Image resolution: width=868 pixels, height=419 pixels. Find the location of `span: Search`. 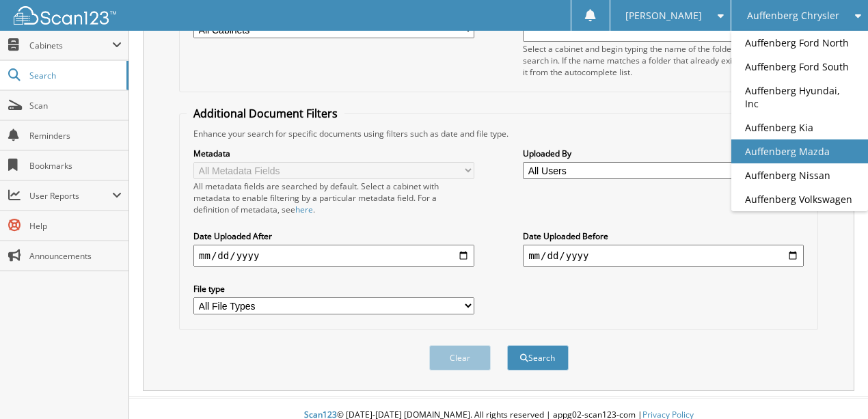

span: Search is located at coordinates (74, 75).